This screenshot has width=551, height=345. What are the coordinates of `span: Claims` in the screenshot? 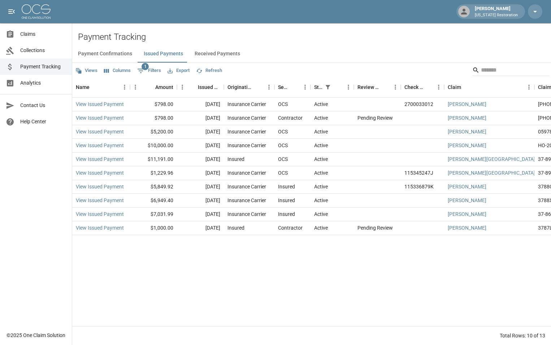 It's located at (43, 34).